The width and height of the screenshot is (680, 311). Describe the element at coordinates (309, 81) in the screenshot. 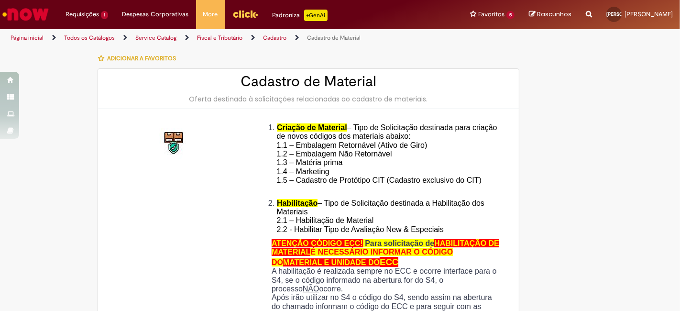

I see `h2: Cadastro de Material` at that location.